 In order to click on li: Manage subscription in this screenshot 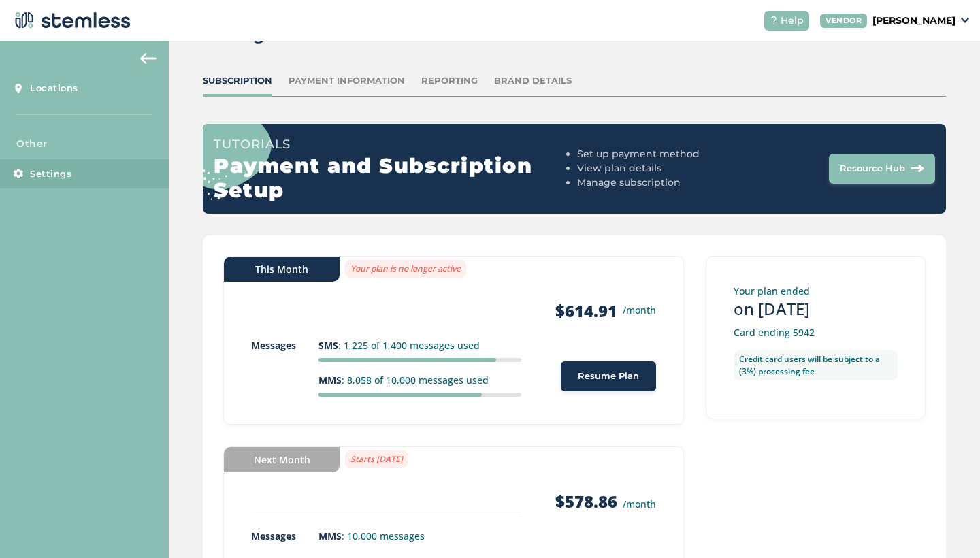, I will do `click(665, 182)`.